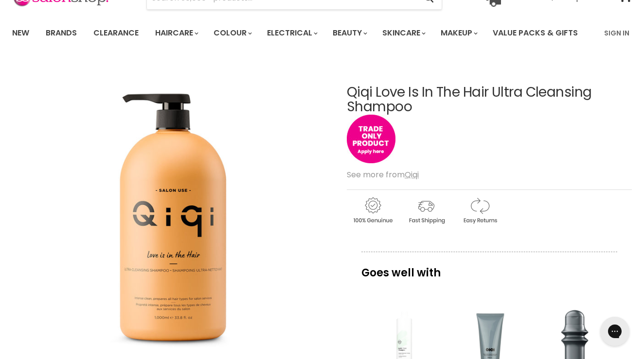 This screenshot has height=359, width=644. Describe the element at coordinates (535, 33) in the screenshot. I see `a: Value Packs & Gifts` at that location.